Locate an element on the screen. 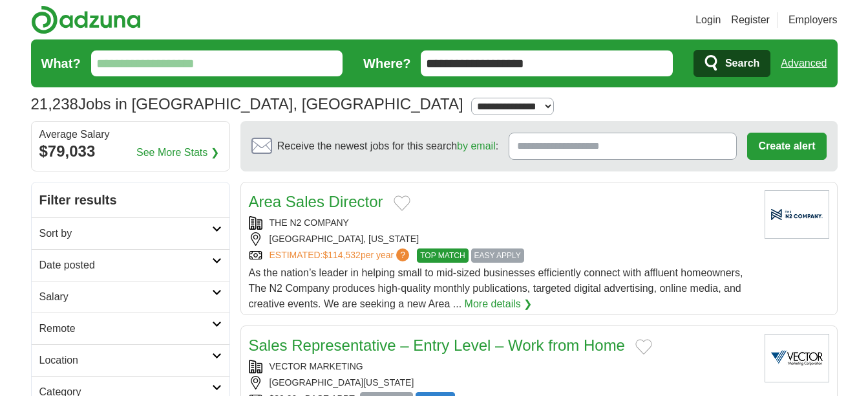  h2: Salary is located at coordinates (125, 297).